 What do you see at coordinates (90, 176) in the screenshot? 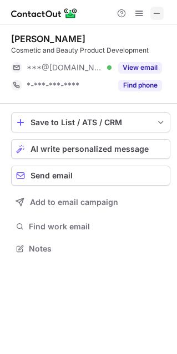
I see `button: Send email` at bounding box center [90, 176].